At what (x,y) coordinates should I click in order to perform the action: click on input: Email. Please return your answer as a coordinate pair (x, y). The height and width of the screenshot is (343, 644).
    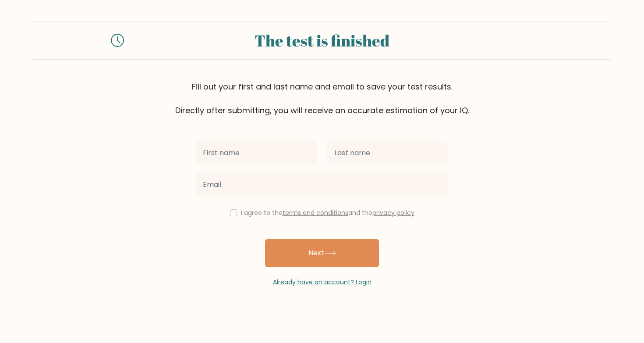
    Looking at the image, I should click on (322, 185).